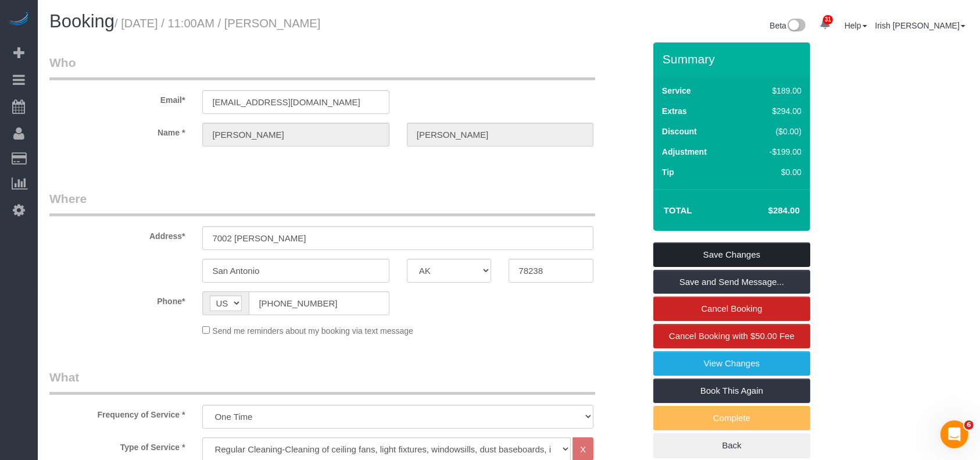  I want to click on label: Address*, so click(117, 234).